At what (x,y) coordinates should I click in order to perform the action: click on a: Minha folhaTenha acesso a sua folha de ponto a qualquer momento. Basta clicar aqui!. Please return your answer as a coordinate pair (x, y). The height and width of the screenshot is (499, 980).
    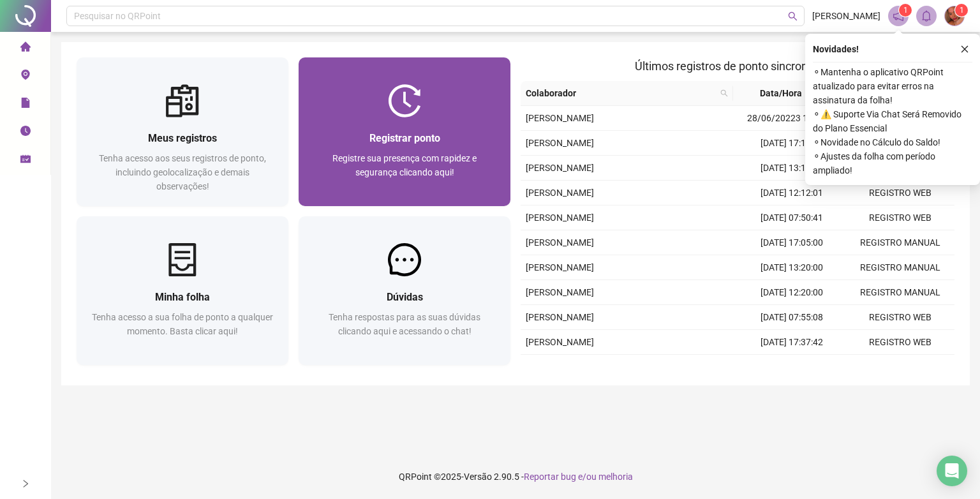
    Looking at the image, I should click on (183, 290).